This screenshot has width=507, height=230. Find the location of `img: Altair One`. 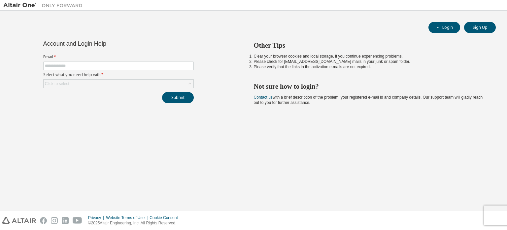

img: Altair One is located at coordinates (45, 5).